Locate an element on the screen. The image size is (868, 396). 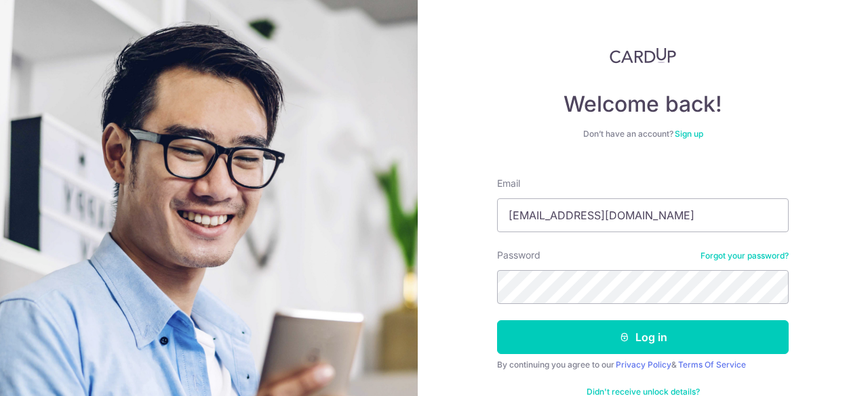
a: Forgot your password? is located at coordinates (745, 256).